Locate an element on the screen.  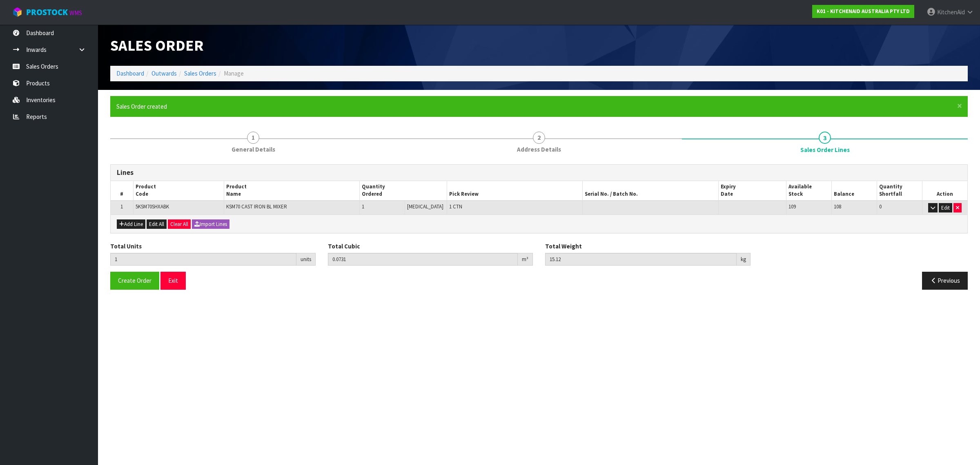
span: General Details is located at coordinates (253, 149).